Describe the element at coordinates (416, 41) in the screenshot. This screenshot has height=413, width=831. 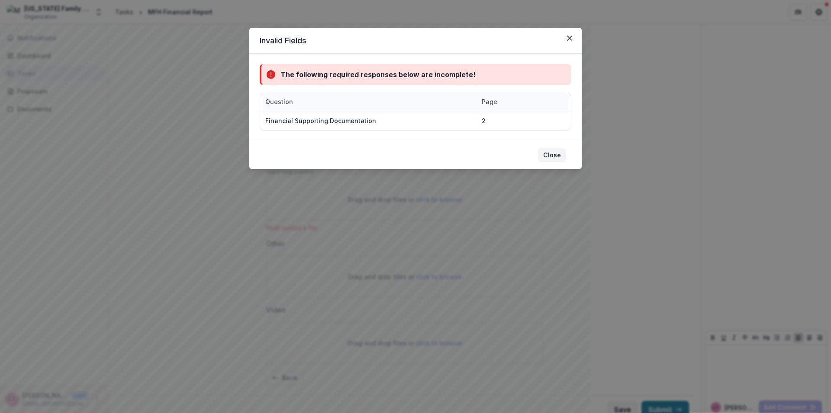
I see `header: Invalid Fields` at that location.